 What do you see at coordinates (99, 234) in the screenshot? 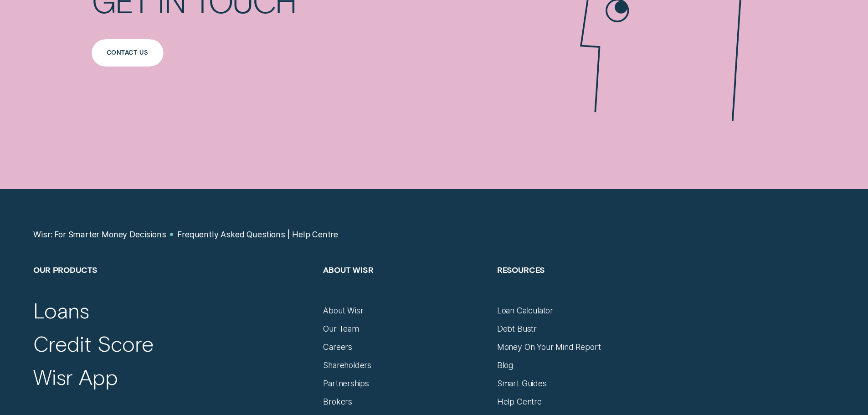
I see `div: Wisr: For Smarter Money Decisions` at bounding box center [99, 234].